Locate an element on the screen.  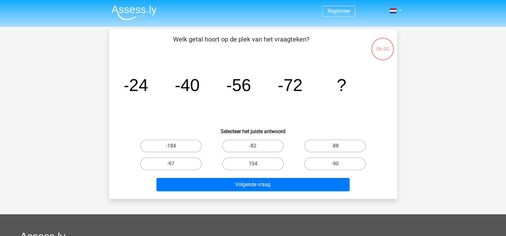
div: 06:00 is located at coordinates (382, 45).